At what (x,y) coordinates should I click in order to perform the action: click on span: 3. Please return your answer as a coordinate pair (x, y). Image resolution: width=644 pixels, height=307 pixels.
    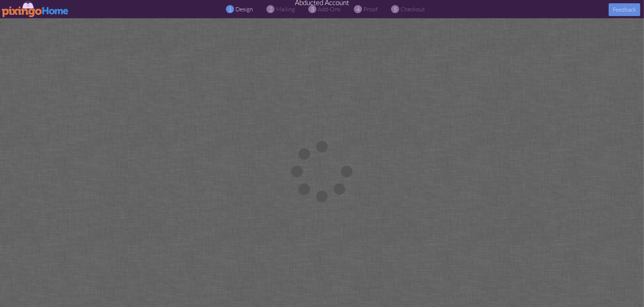
    Looking at the image, I should click on (313, 9).